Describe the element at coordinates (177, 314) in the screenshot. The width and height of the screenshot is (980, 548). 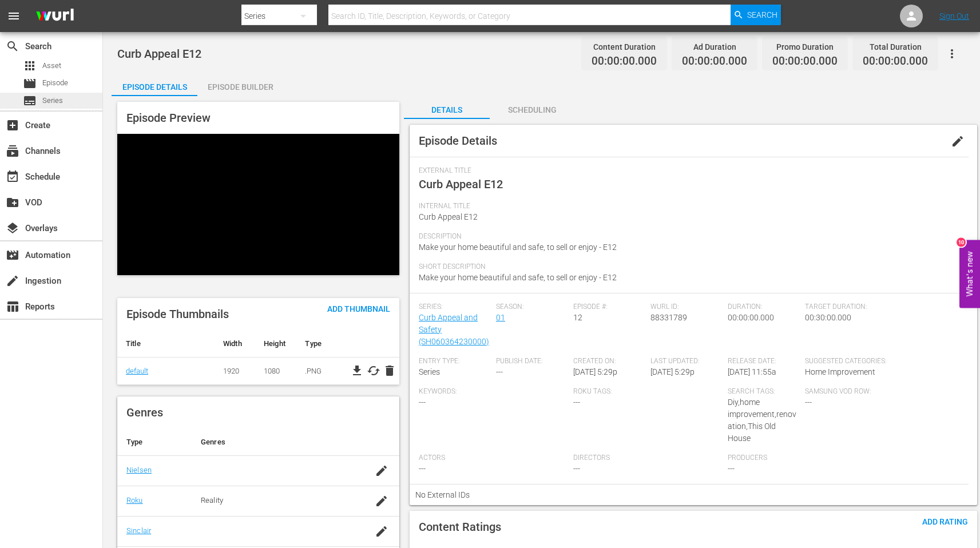
I see `span: Episode Thumbnails` at that location.